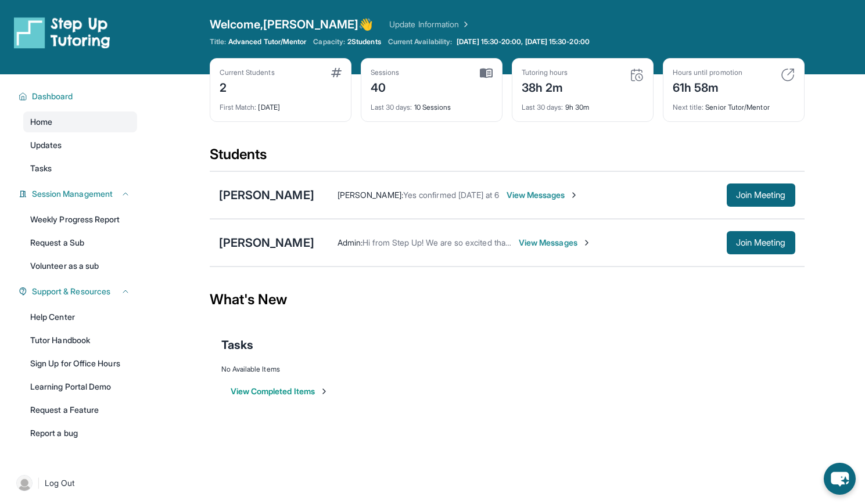 The width and height of the screenshot is (865, 504). I want to click on a: Volunteer as a sub, so click(80, 266).